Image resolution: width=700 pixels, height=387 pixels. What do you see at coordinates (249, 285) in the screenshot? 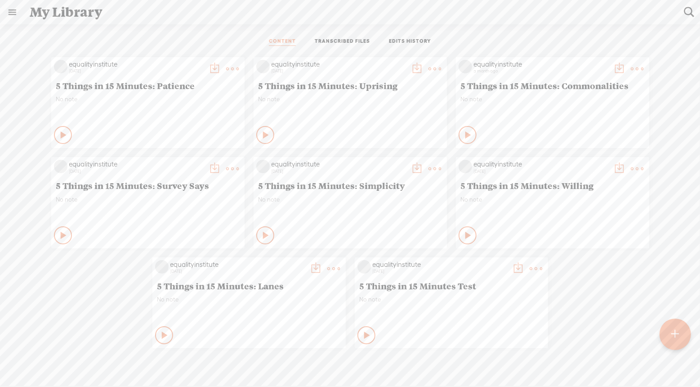
I see `span: 5 Things in 15 Minutes: Lanes` at bounding box center [249, 285].